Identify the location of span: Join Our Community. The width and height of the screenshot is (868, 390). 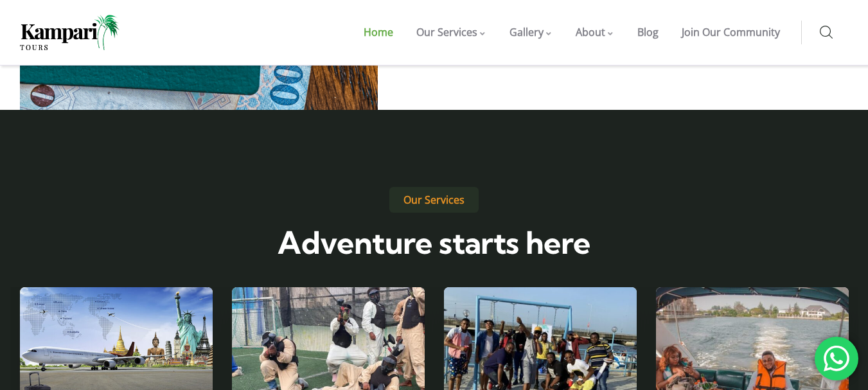
(731, 32).